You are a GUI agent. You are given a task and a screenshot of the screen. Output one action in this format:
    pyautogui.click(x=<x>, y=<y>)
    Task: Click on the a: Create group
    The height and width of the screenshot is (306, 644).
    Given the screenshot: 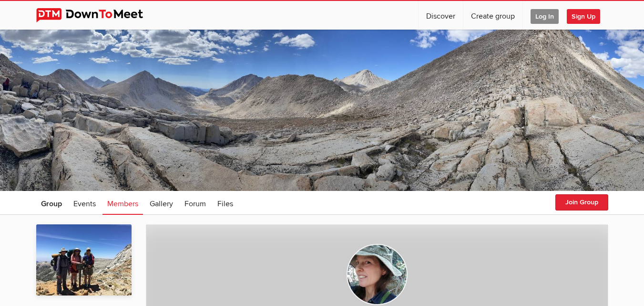 What is the action you would take?
    pyautogui.click(x=493, y=15)
    